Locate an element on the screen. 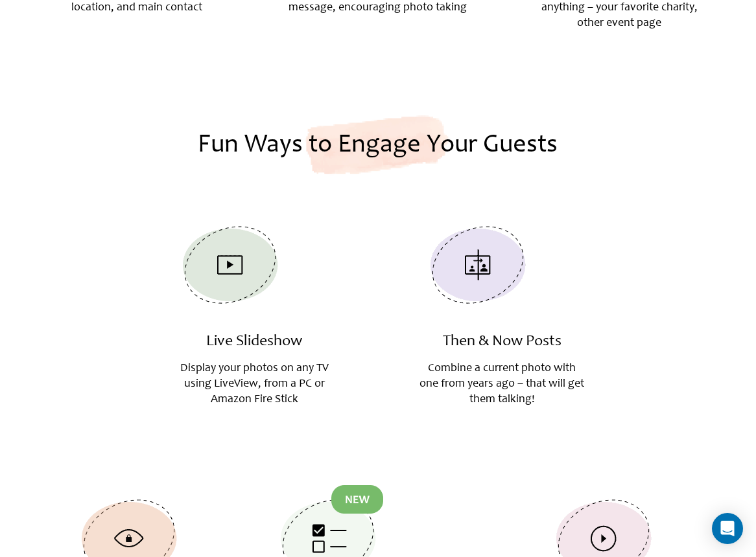  p: Display your photos on any TV using LiveView, from a PC or Amazon Fire Stick is located at coordinates (254, 385).